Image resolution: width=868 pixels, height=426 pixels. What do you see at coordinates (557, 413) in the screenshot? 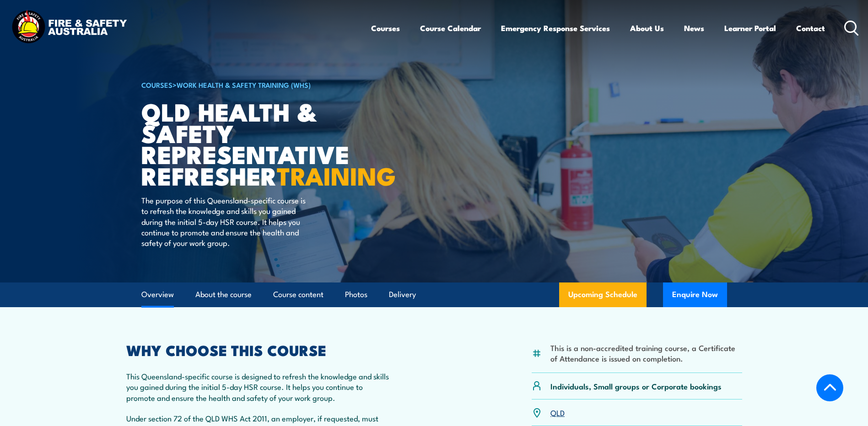
I see `a: QLD` at bounding box center [557, 413].